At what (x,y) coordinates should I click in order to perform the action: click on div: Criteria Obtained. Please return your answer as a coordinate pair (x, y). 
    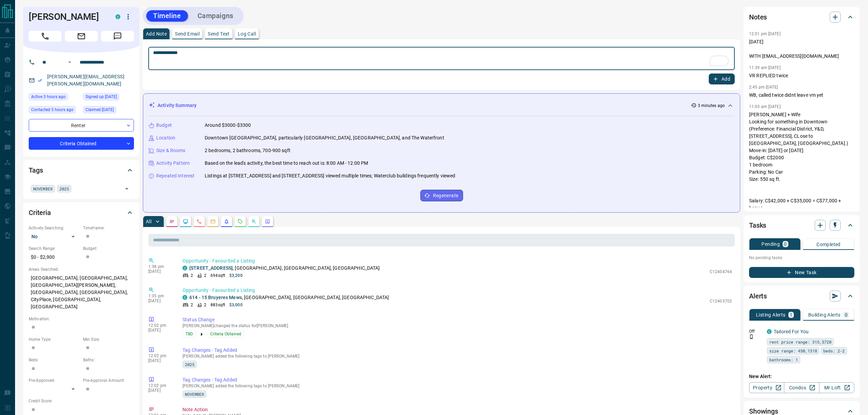
    Looking at the image, I should click on (81, 143).